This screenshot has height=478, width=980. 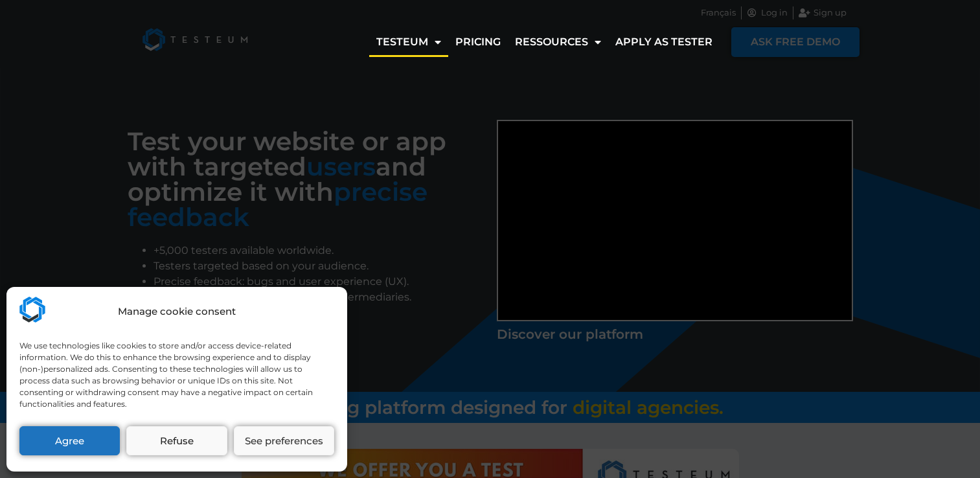 What do you see at coordinates (409, 42) in the screenshot?
I see `a: Testeum` at bounding box center [409, 42].